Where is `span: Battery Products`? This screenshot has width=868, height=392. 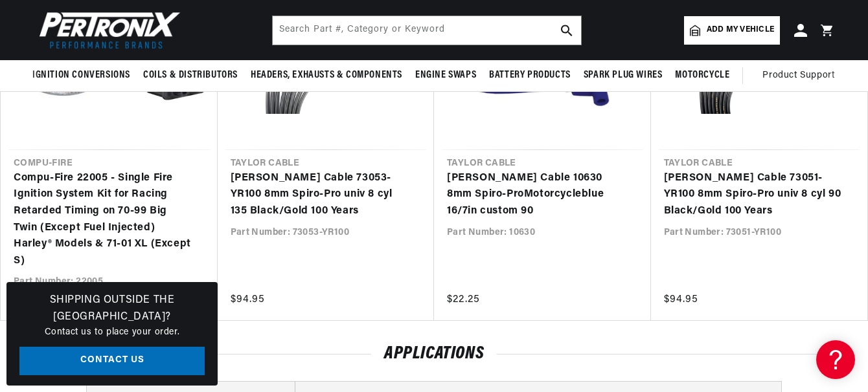 span: Battery Products is located at coordinates (530, 75).